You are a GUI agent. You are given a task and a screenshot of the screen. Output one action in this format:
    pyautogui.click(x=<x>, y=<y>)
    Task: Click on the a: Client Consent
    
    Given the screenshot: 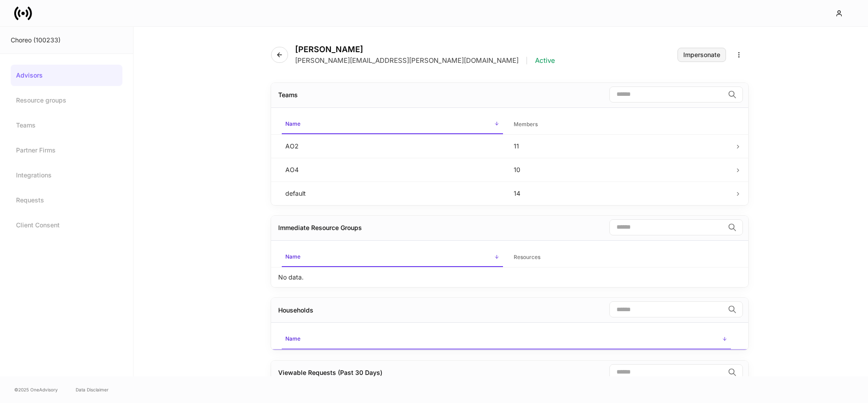 What is the action you would take?
    pyautogui.click(x=66, y=225)
    